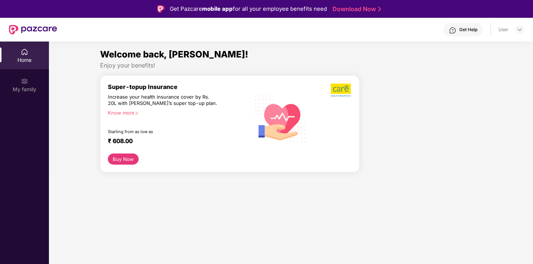 The height and width of the screenshot is (264, 533). I want to click on div: Know more, so click(177, 112).